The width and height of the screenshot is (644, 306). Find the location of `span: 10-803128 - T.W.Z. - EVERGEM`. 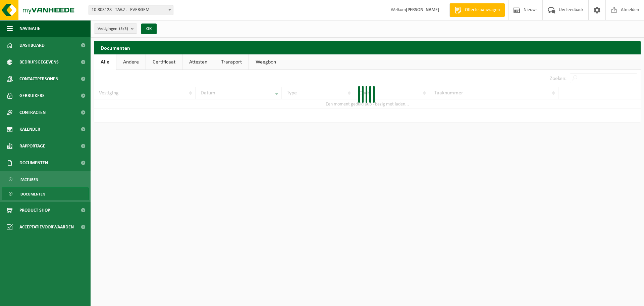

span: 10-803128 - T.W.Z. - EVERGEM is located at coordinates (131, 10).